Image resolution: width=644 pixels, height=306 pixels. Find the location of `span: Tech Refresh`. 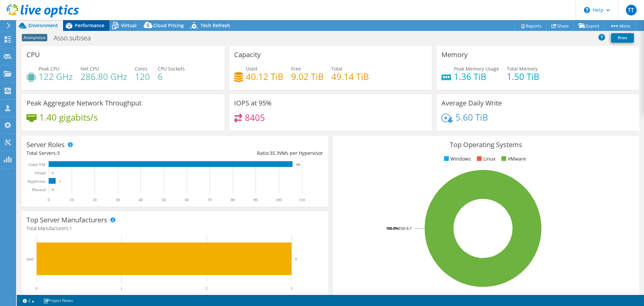

span: Tech Refresh is located at coordinates (215, 25).